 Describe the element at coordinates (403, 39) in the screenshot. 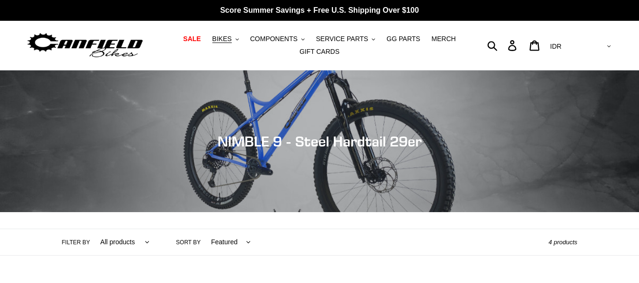

I see `a: GG PARTS` at that location.